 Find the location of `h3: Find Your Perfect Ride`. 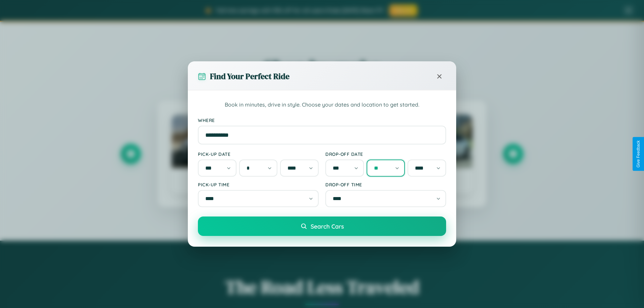

h3: Find Your Perfect Ride is located at coordinates (250, 76).